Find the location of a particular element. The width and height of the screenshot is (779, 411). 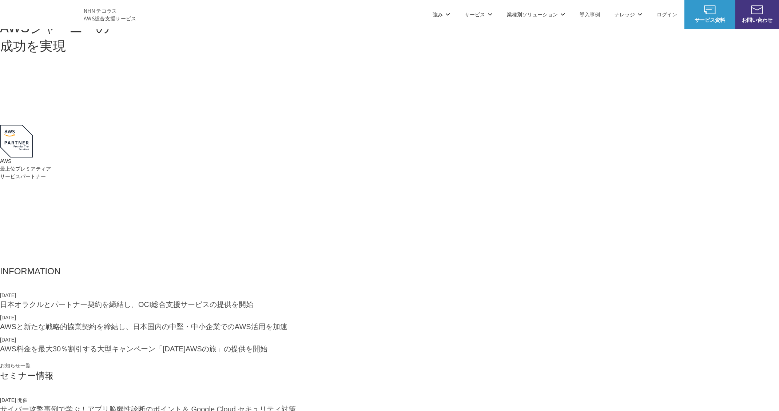

span: NHN テコラス AWS総合支援サービス is located at coordinates (110, 15).